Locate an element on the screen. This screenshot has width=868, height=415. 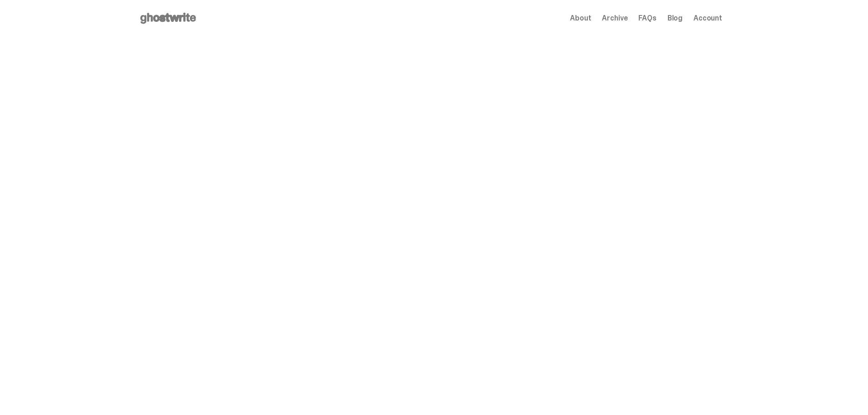
a: FAQs is located at coordinates (647, 18).